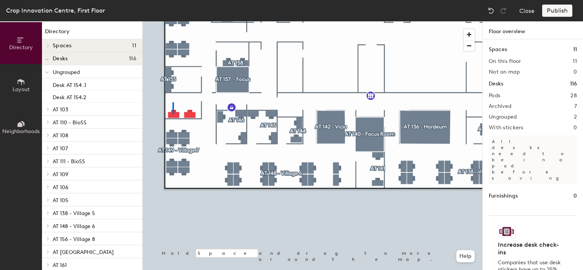 Image resolution: width=583 pixels, height=270 pixels. What do you see at coordinates (74, 213) in the screenshot?
I see `span: AT 138 - Village 5` at bounding box center [74, 213].